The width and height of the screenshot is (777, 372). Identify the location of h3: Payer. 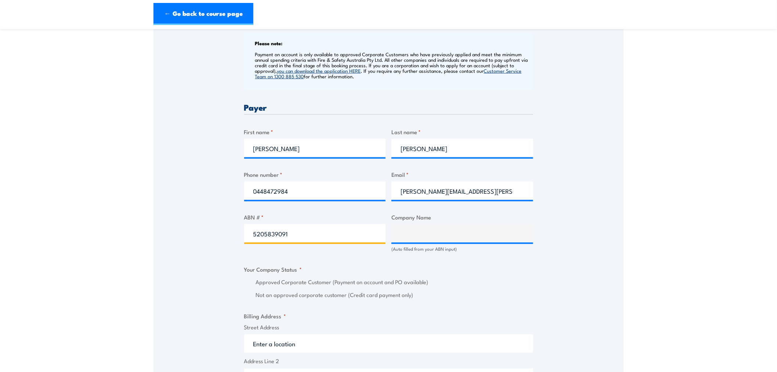
(389, 107).